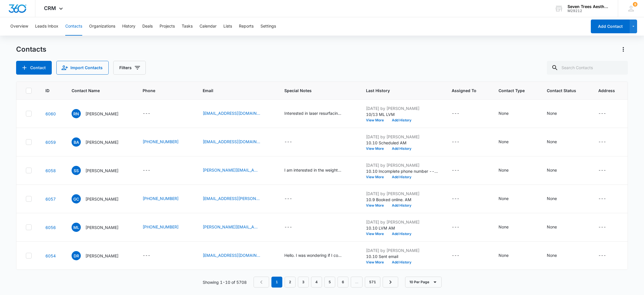 The width and height of the screenshot is (644, 295). Describe the element at coordinates (636, 5) in the screenshot. I see `div: notifications count` at that location.